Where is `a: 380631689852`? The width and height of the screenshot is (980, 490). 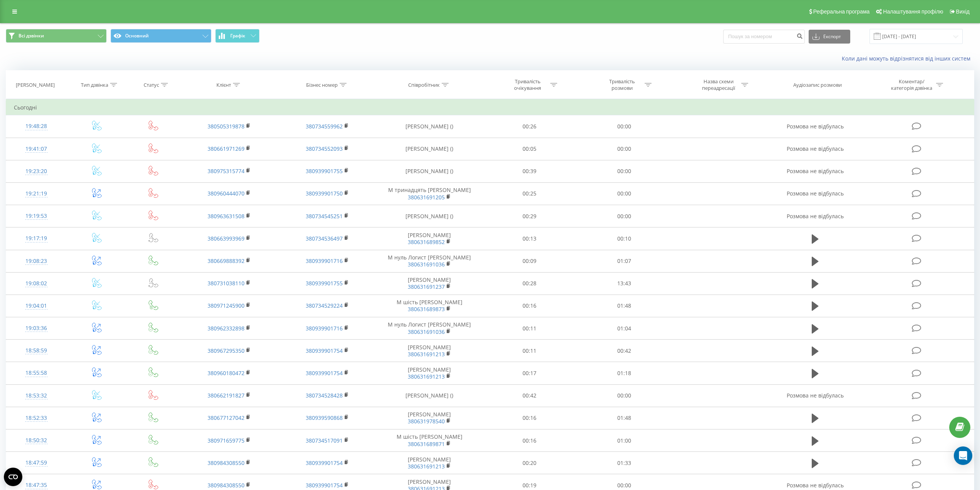 a: 380631689852 is located at coordinates (426, 242).